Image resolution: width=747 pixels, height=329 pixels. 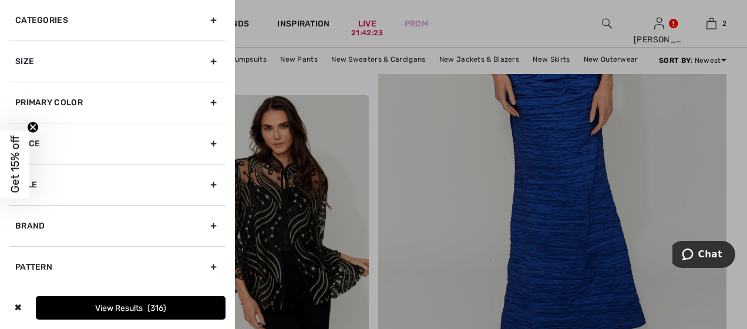 What do you see at coordinates (157, 308) in the screenshot?
I see `span: 316` at bounding box center [157, 308].